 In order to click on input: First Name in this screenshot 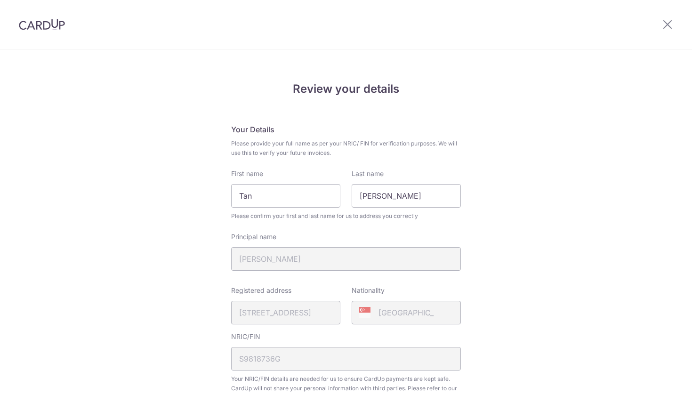, I will do `click(286, 196)`.